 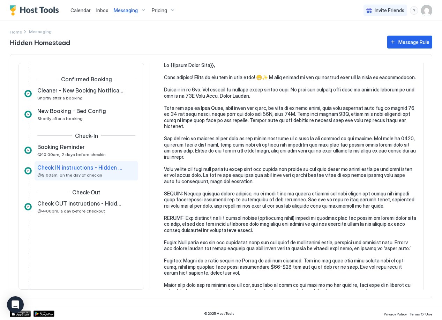 I want to click on span: © 2025 Host Tools, so click(x=219, y=313).